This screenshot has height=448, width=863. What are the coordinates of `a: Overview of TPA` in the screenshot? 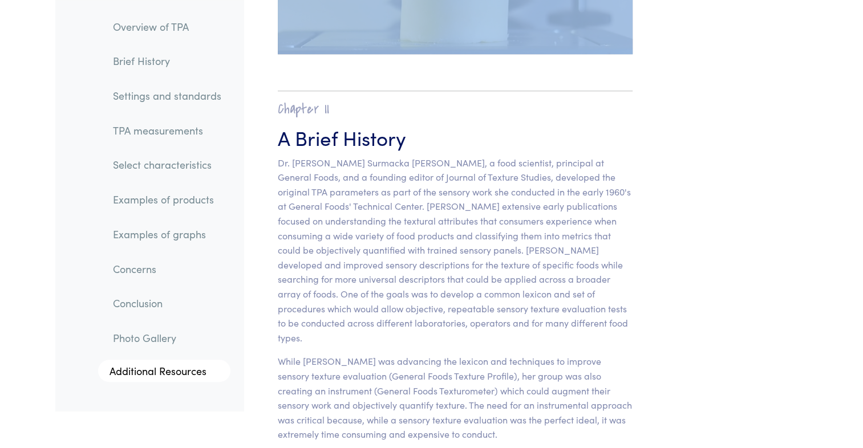 It's located at (167, 27).